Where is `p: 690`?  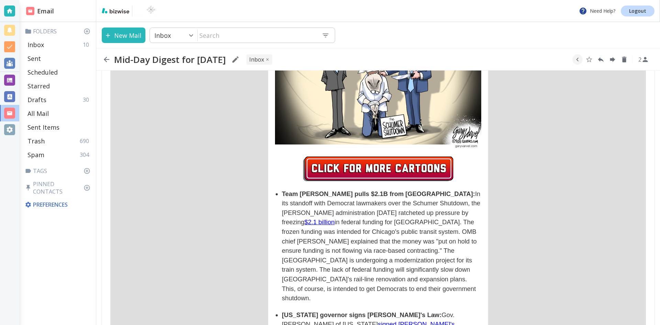 p: 690 is located at coordinates (86, 141).